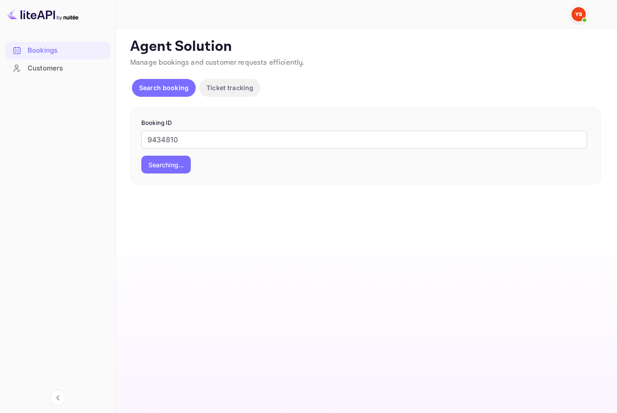 This screenshot has width=617, height=413. I want to click on p: Ticket tracking, so click(230, 87).